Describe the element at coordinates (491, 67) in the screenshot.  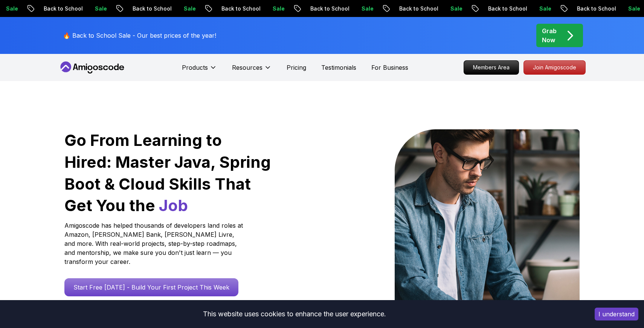
I see `p: Members Area` at that location.